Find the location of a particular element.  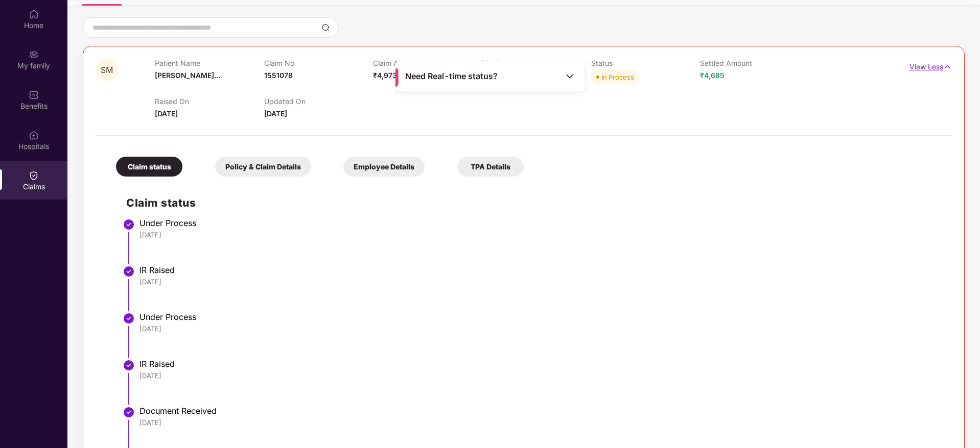

div: Claim status is located at coordinates (149, 167).